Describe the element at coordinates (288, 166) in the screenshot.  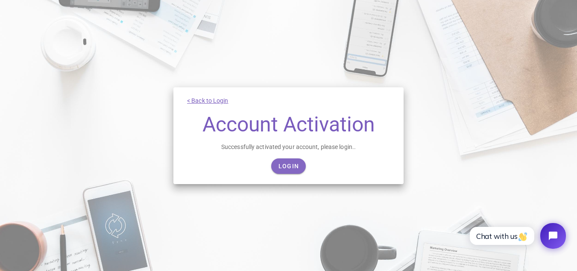
I see `a: Login` at that location.